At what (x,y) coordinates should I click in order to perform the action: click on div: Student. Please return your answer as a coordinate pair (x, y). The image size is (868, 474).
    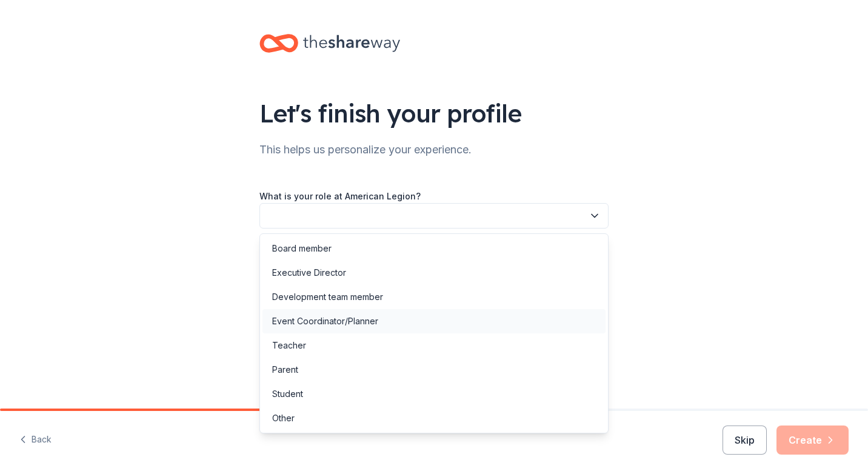
    Looking at the image, I should click on (287, 394).